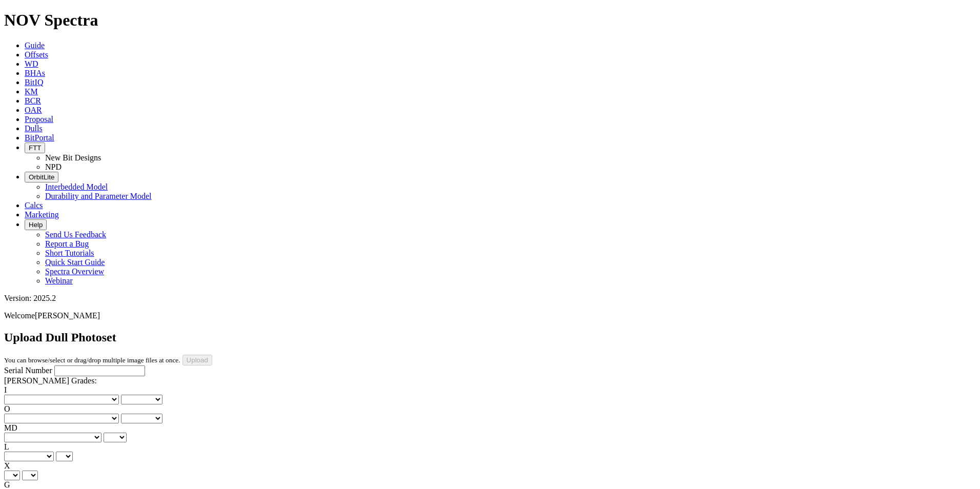 This screenshot has width=980, height=489. I want to click on label: I, so click(5, 390).